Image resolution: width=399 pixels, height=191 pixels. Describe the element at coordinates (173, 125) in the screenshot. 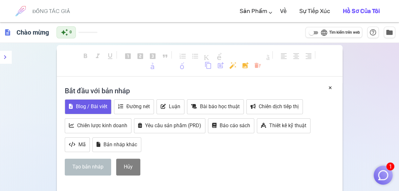

I see `font: Yêu cầu sản phẩm (PRD)` at that location.